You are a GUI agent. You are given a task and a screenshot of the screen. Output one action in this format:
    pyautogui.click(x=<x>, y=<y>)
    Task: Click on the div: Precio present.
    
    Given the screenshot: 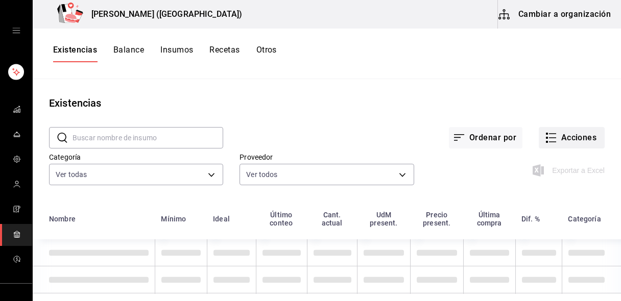 What is the action you would take?
    pyautogui.click(x=437, y=219)
    